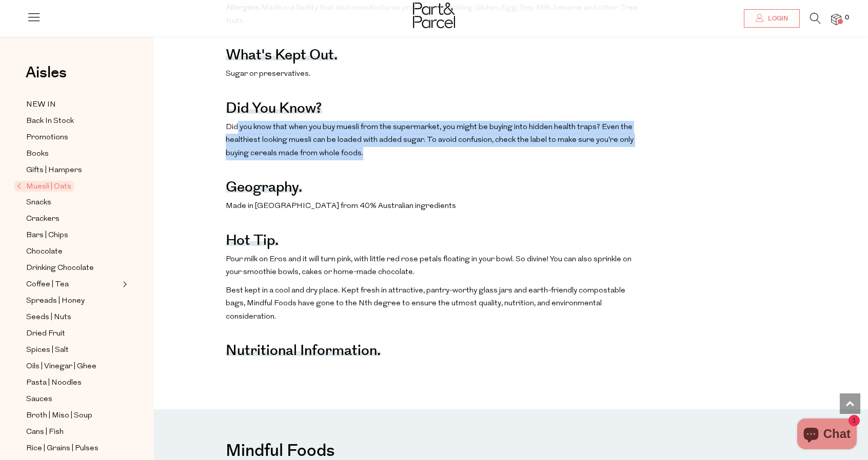 Image resolution: width=868 pixels, height=460 pixels. What do you see at coordinates (39, 203) in the screenshot?
I see `span: Snacks` at bounding box center [39, 203].